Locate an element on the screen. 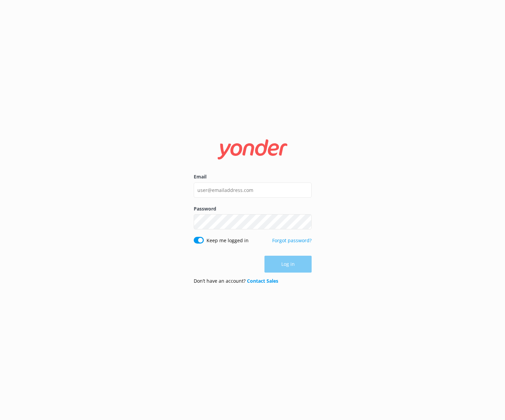 The height and width of the screenshot is (420, 505). a: Forgot password? is located at coordinates (292, 240).